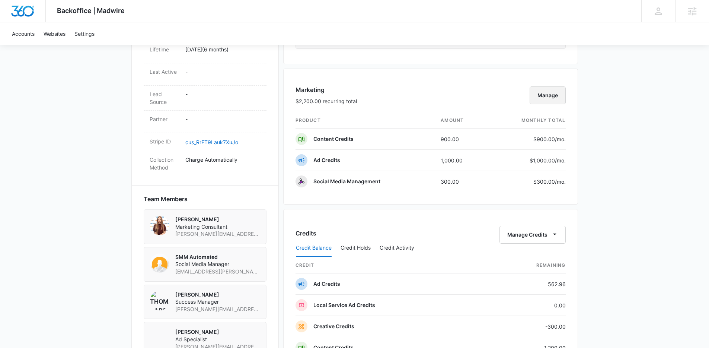  What do you see at coordinates (205, 74) in the screenshot?
I see `div: Last Active-` at bounding box center [205, 74].